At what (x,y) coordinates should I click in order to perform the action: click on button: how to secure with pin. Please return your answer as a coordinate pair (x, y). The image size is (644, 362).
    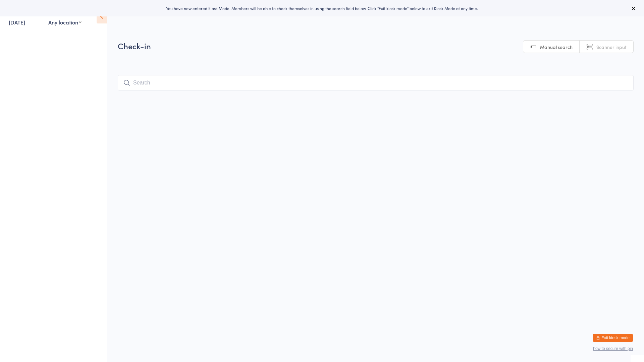
    Looking at the image, I should click on (613, 349).